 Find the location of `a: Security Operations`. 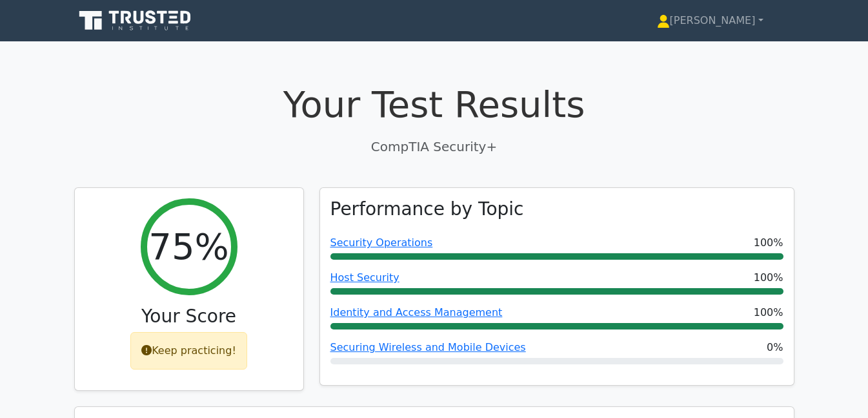

a: Security Operations is located at coordinates (382, 242).